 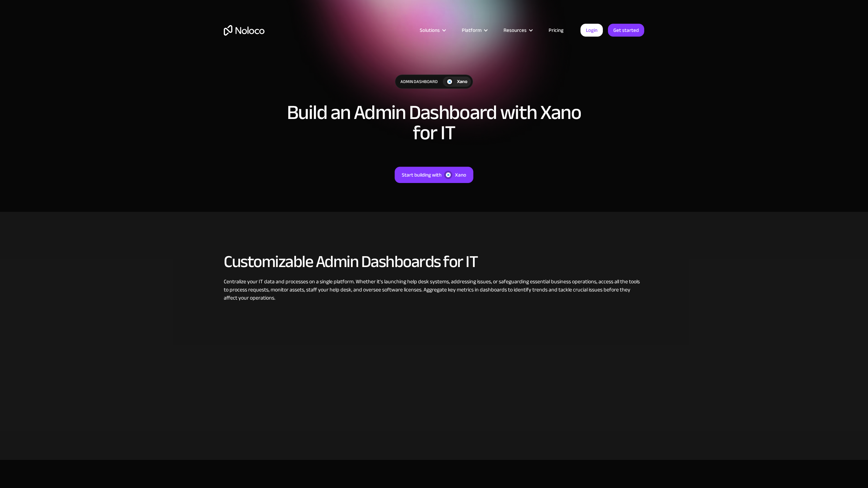 I want to click on a: home, so click(x=244, y=31).